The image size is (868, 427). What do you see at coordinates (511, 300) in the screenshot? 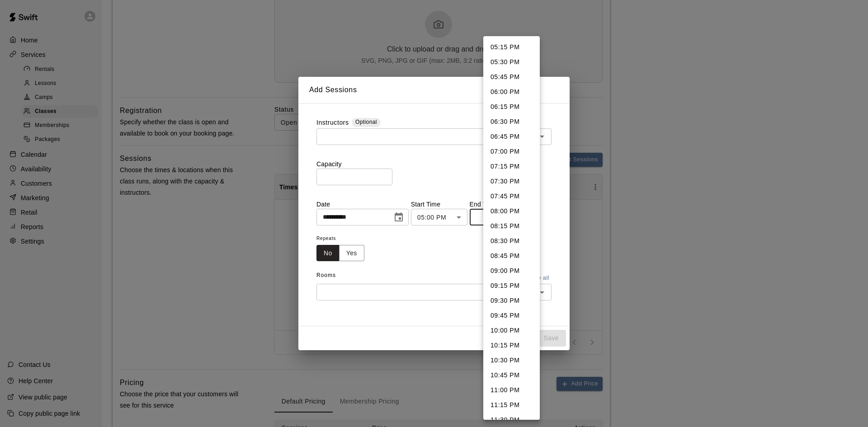
I see `li: 09:30 PM` at bounding box center [511, 300].